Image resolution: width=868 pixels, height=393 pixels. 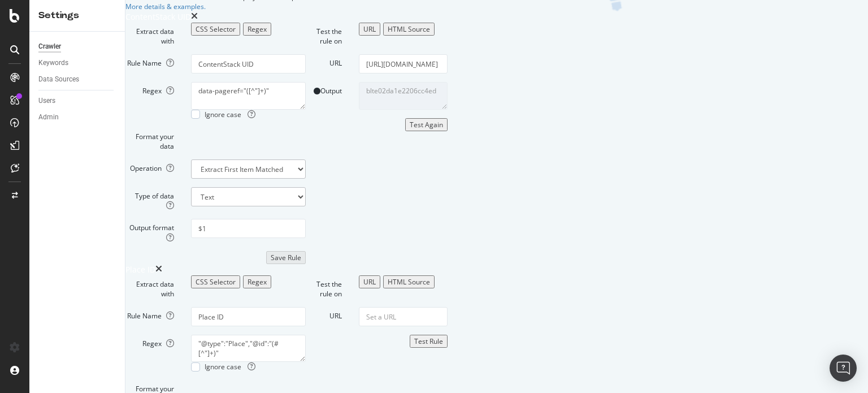 I want to click on div: ContentStack UID, so click(x=159, y=17).